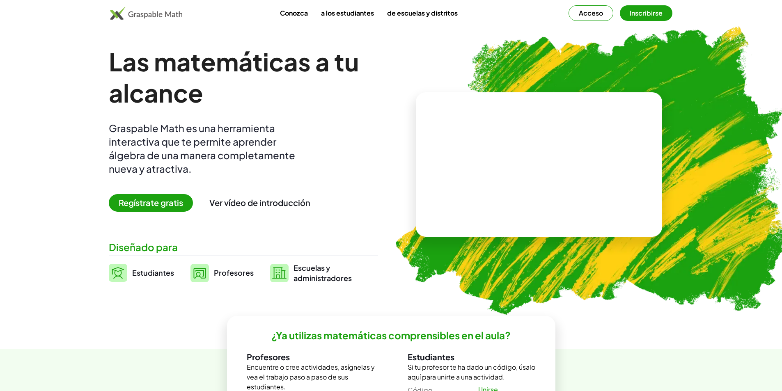  What do you see at coordinates (260, 203) in the screenshot?
I see `button: Ver vídeo de introducción` at bounding box center [260, 203].